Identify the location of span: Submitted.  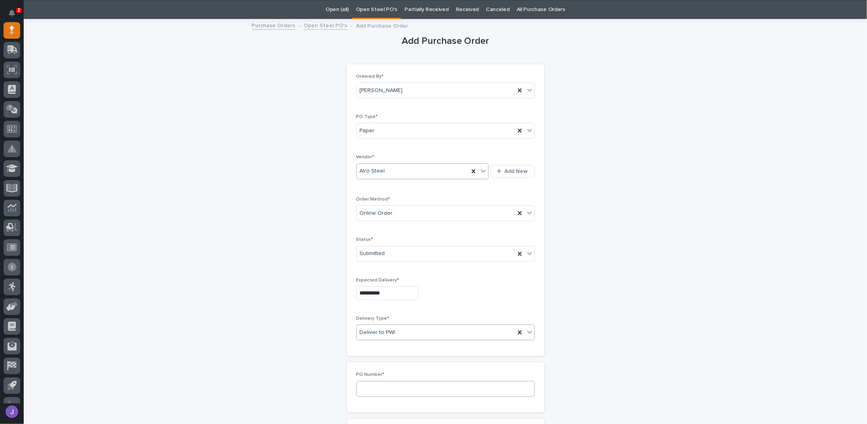
(373, 254).